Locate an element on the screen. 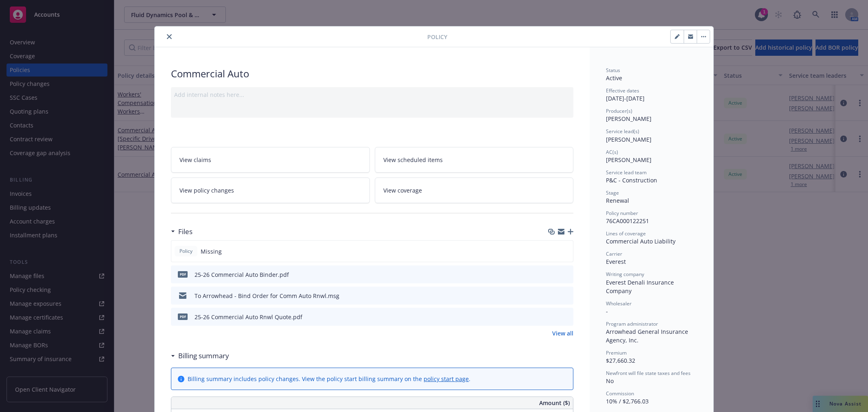  span: Effective dates is located at coordinates (623, 91).